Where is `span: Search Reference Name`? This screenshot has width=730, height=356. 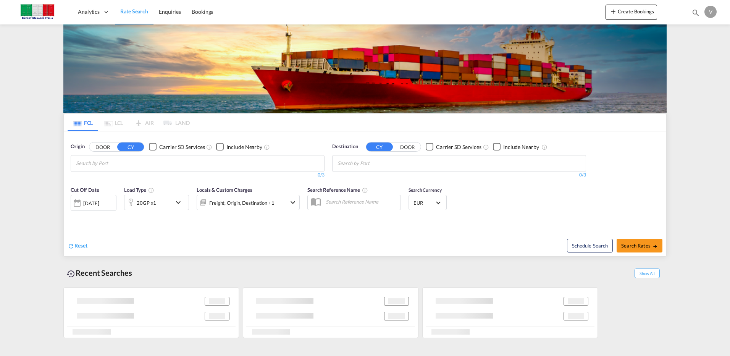 span: Search Reference Name is located at coordinates (338, 190).